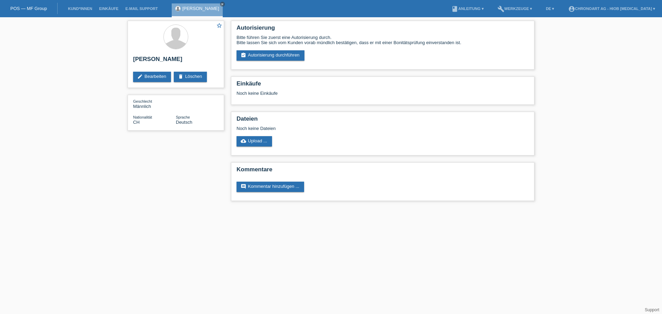  I want to click on a: Support, so click(652, 310).